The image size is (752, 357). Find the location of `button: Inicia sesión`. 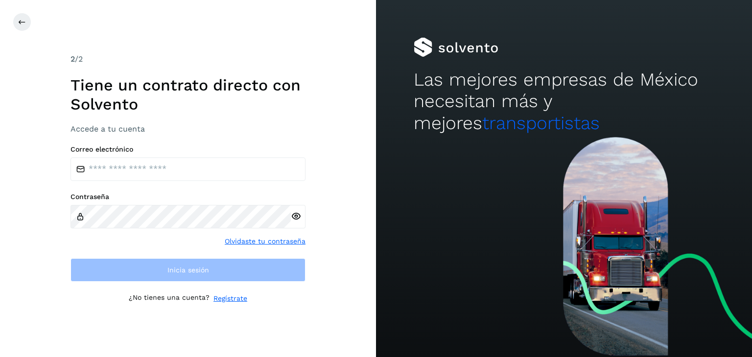

button: Inicia sesión is located at coordinates (188, 270).